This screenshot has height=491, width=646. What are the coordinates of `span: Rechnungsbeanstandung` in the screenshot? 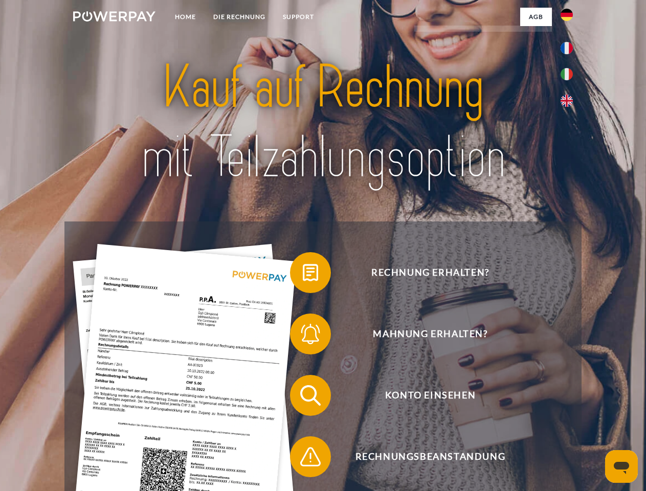 It's located at (430, 456).